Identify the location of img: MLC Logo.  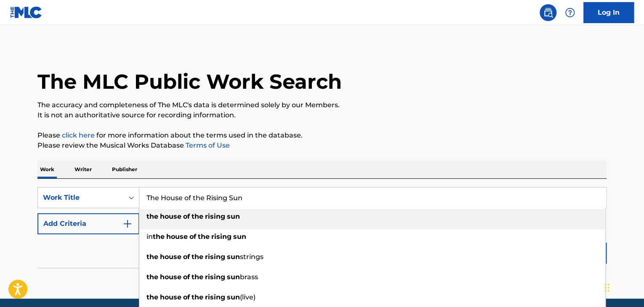
(26, 12).